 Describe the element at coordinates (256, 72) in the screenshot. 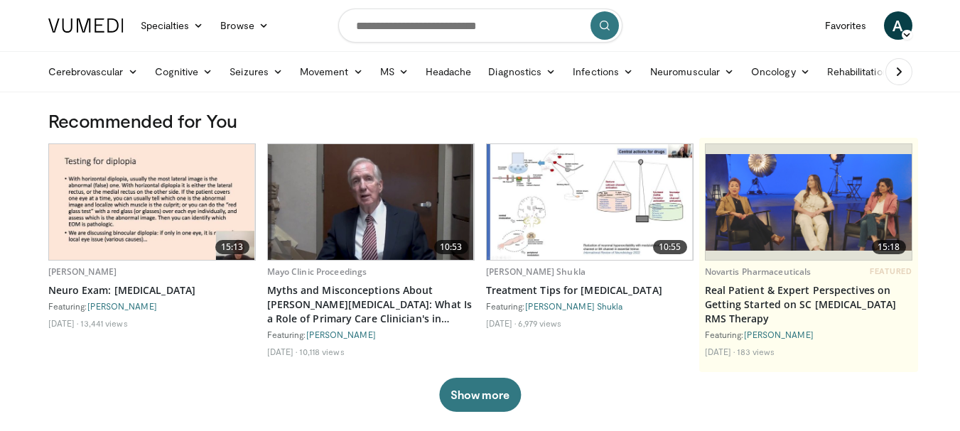

I see `a: Seizures` at that location.